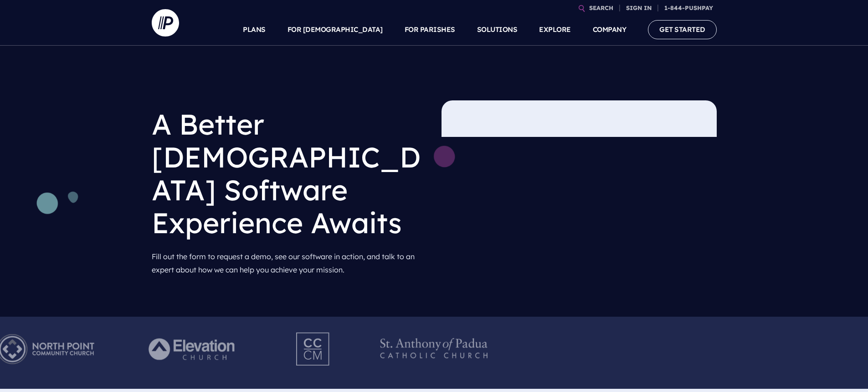 The image size is (868, 392). I want to click on a: PLANS, so click(254, 30).